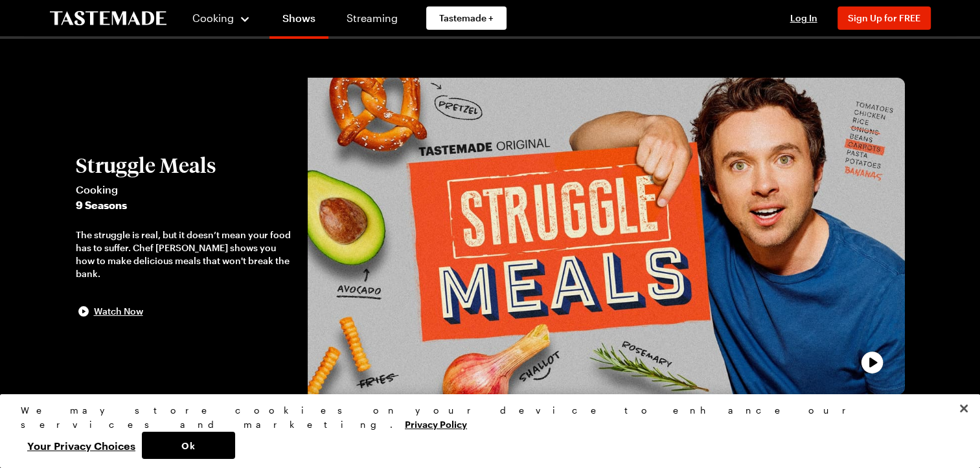 The height and width of the screenshot is (468, 980). Describe the element at coordinates (484, 417) in the screenshot. I see `div: We may store cookies on your device to enhance our services and marketing.` at that location.